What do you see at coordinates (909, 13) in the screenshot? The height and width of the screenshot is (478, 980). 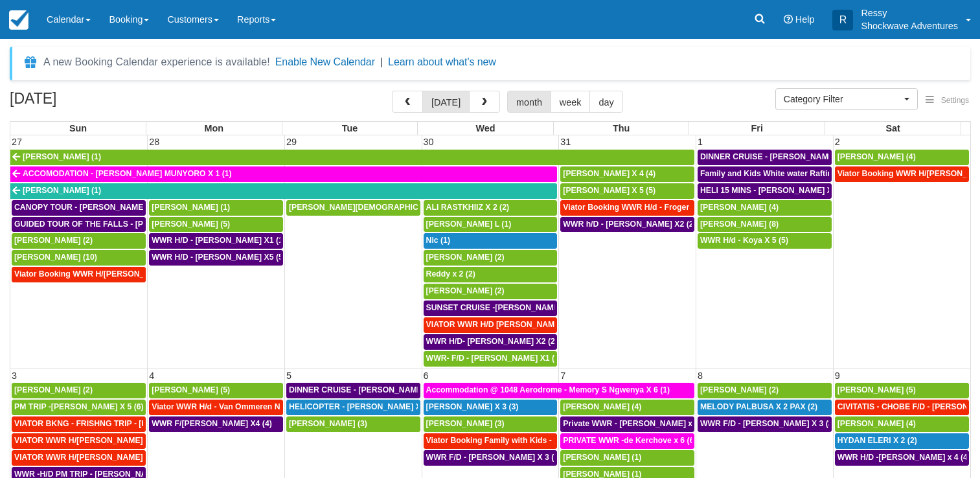 I see `p: Ressy` at bounding box center [909, 13].